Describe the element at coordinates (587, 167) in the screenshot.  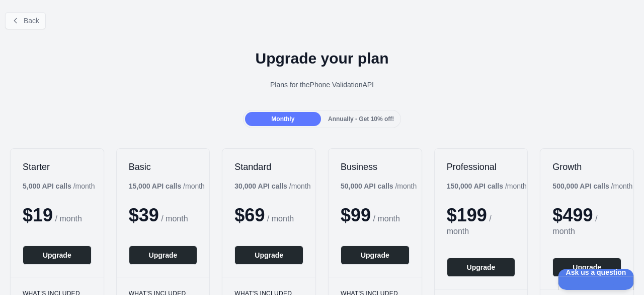
I see `h2: Growth` at that location.